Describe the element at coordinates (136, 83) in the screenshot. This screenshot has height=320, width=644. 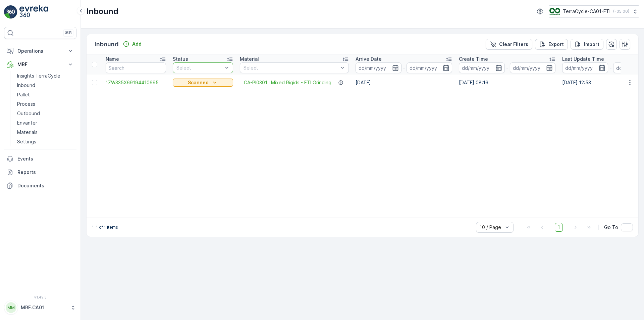
I see `span: 1ZW335X69194410695` at that location.